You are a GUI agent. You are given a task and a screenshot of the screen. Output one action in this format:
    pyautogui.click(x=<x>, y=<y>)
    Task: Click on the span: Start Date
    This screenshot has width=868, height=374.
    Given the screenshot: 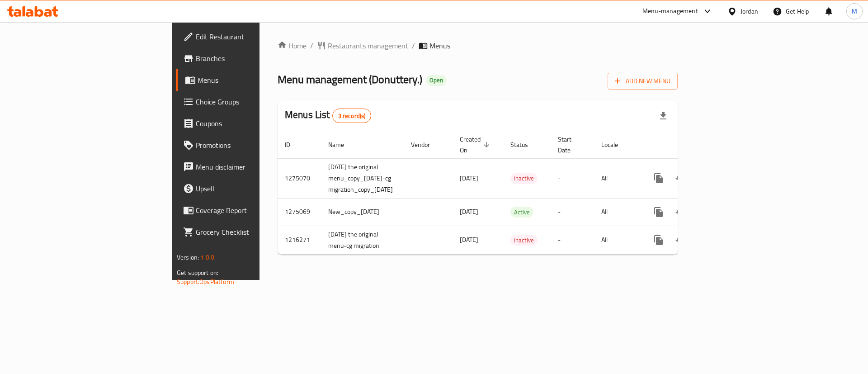 What is the action you would take?
    pyautogui.click(x=570, y=145)
    